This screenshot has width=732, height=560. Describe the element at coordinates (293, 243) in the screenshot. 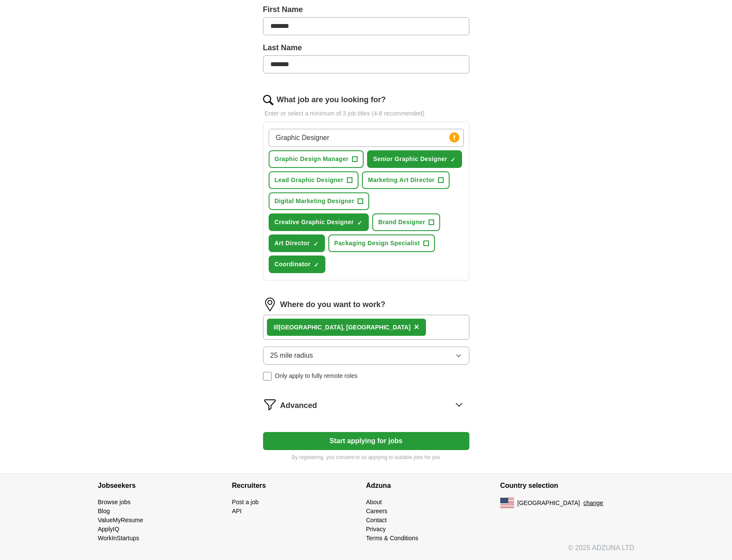

I see `span: Art Director` at that location.